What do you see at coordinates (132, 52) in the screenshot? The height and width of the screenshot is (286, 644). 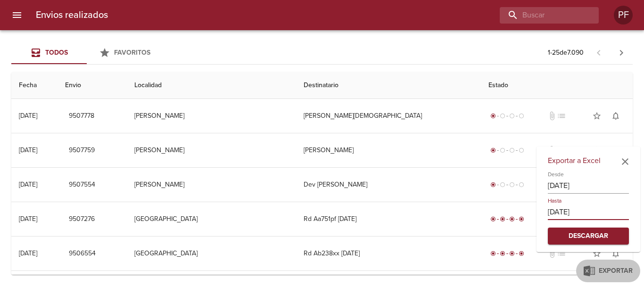 I see `span: Favoritos` at bounding box center [132, 52].